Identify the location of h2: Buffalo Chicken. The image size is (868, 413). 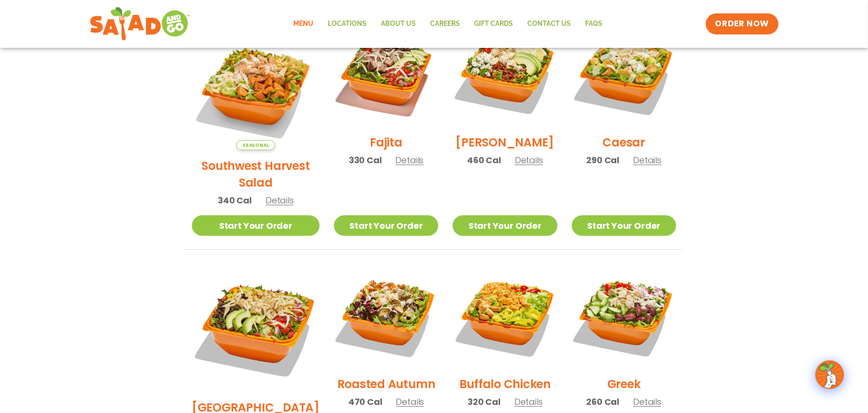
(505, 384).